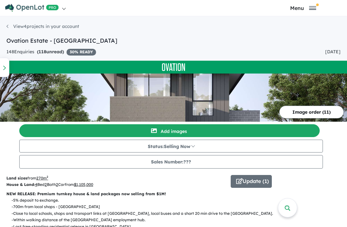 The image size is (347, 227). Describe the element at coordinates (50, 52) in the screenshot. I see `strong: ( unread)` at that location.